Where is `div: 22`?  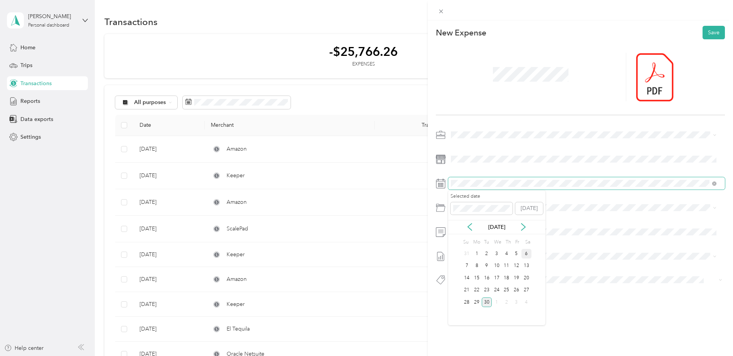 div: 22 is located at coordinates (477, 290).